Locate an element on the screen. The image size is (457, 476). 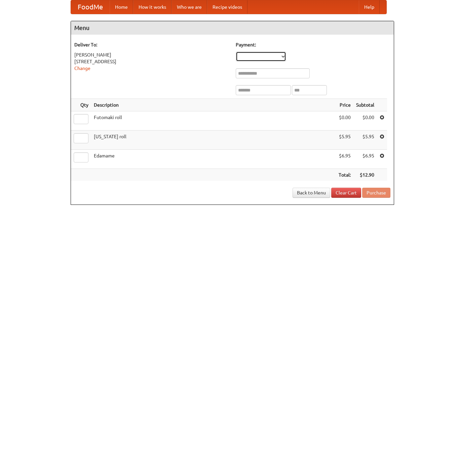
th: Subtotal is located at coordinates (366, 105).